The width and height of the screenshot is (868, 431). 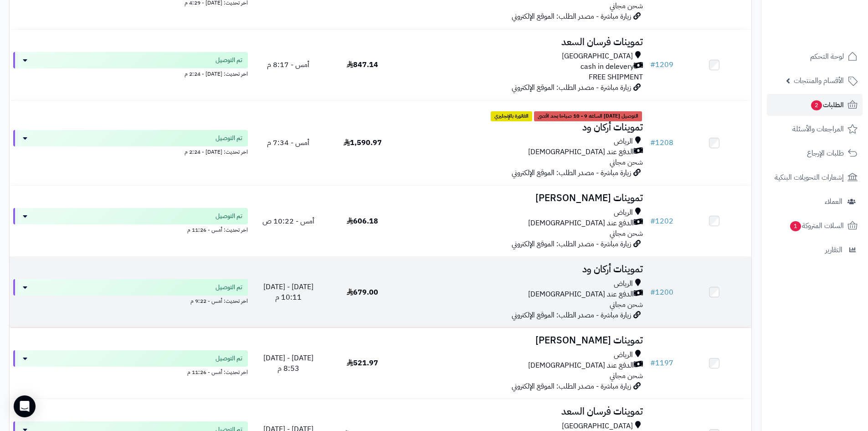 I want to click on span: 606.18, so click(x=362, y=221).